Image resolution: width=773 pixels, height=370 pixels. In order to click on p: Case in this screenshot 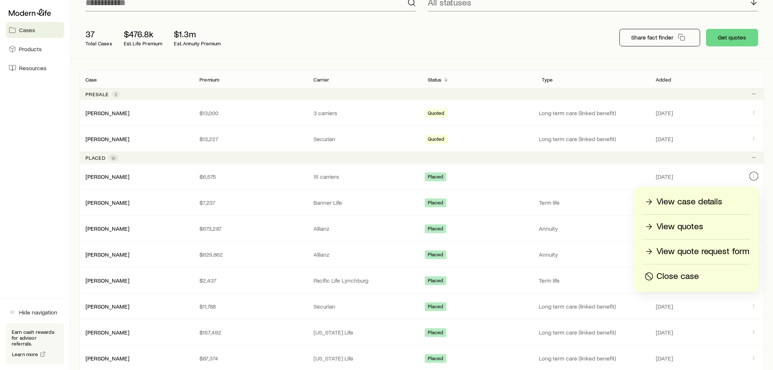, I will do `click(91, 80)`.